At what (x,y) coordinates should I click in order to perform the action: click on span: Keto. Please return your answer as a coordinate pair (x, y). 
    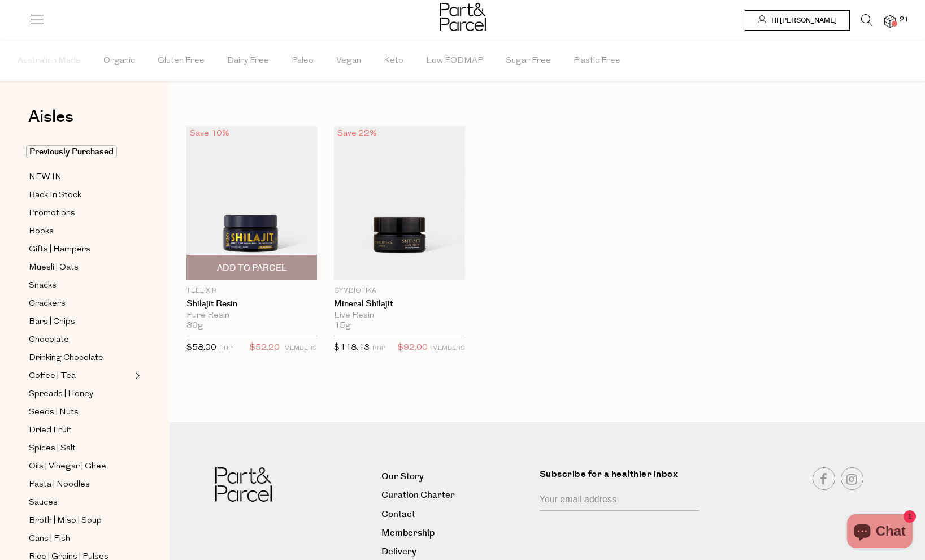
    Looking at the image, I should click on (393, 61).